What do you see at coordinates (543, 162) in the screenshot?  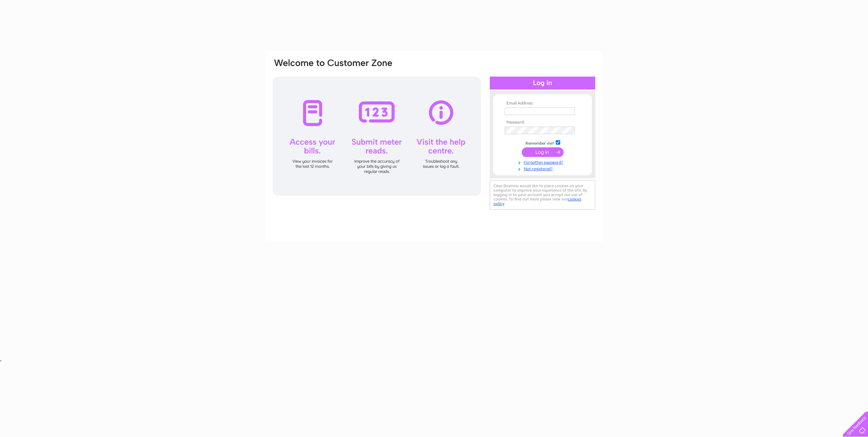 I see `a: Forgotten password?` at bounding box center [543, 162].